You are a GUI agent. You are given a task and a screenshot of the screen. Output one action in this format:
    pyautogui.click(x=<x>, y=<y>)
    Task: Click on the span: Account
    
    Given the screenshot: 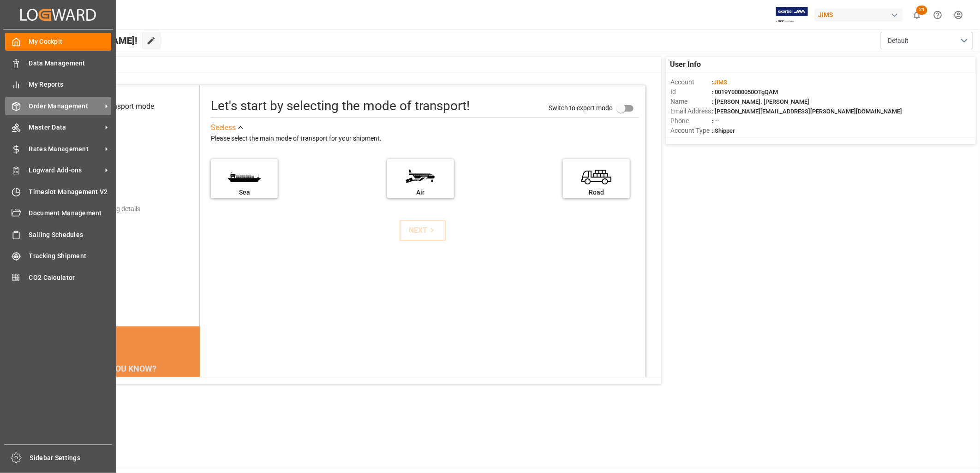 What is the action you would take?
    pyautogui.click(x=691, y=82)
    